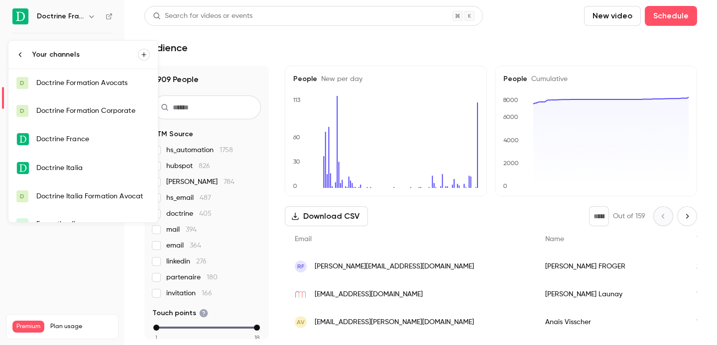  I want to click on div: Doctrine Italia Formation Avocat, so click(93, 197).